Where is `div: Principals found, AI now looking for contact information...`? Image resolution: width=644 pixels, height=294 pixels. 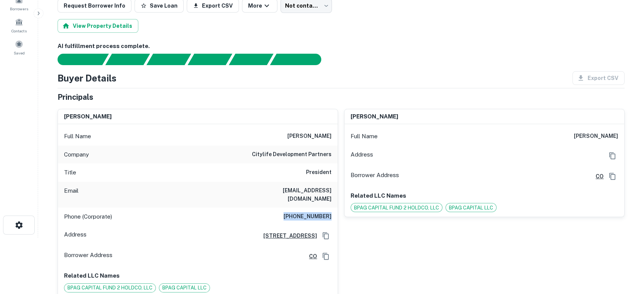 div: Principals found, AI now looking for contact information... is located at coordinates (209, 59).